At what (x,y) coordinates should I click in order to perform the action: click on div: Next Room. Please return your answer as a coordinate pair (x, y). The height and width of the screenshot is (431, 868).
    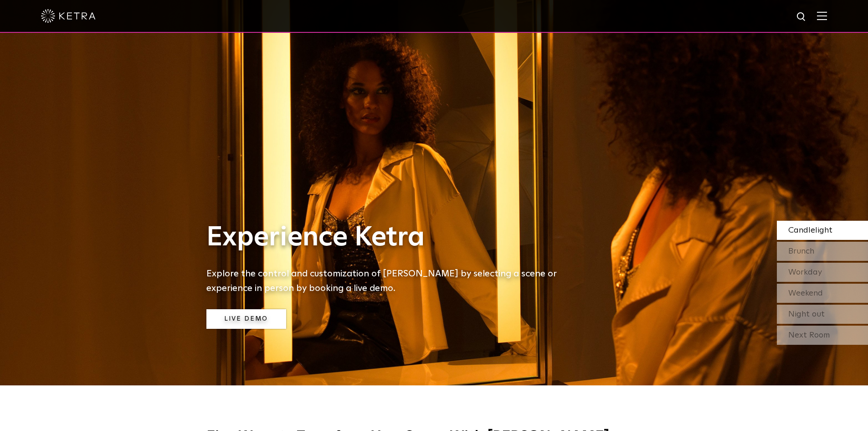
    Looking at the image, I should click on (822, 335).